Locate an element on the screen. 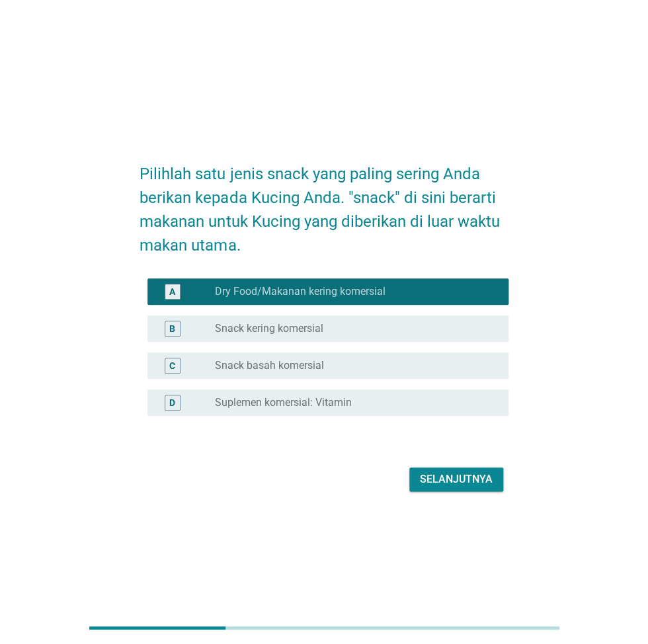  label: Suplemen komersial: Vitamin is located at coordinates (283, 403).